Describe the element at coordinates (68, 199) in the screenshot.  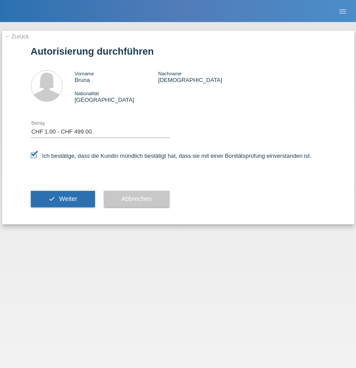
I see `span: Weiter` at that location.